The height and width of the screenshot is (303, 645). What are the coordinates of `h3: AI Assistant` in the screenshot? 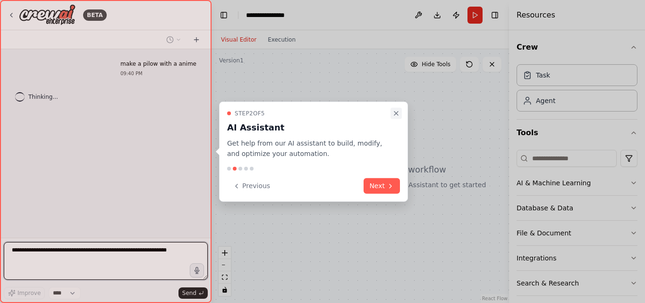 It's located at (308, 127).